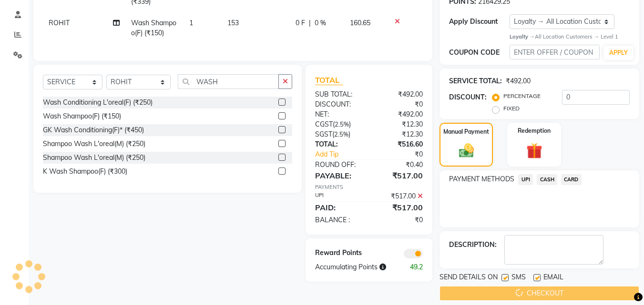 The width and height of the screenshot is (644, 305). Describe the element at coordinates (339, 165) in the screenshot. I see `div: ROUND OFF:` at that location.